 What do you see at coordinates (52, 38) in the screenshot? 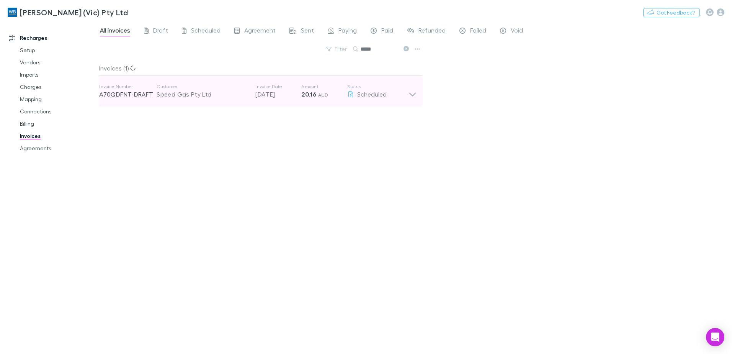
I see `a: Recharges` at bounding box center [52, 38].